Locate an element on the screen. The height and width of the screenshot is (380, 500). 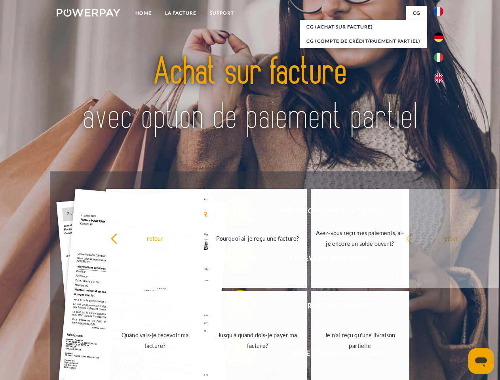
img: title-powerpay_fr.svg is located at coordinates (250, 95).